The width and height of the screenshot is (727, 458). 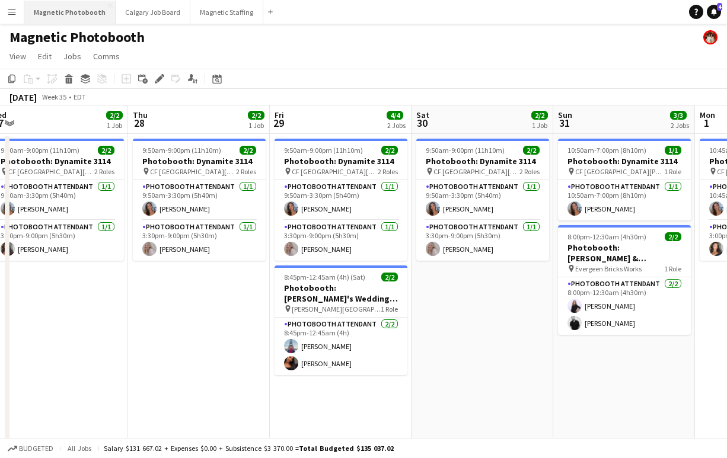 What do you see at coordinates (278, 123) in the screenshot?
I see `span: 29` at bounding box center [278, 123].